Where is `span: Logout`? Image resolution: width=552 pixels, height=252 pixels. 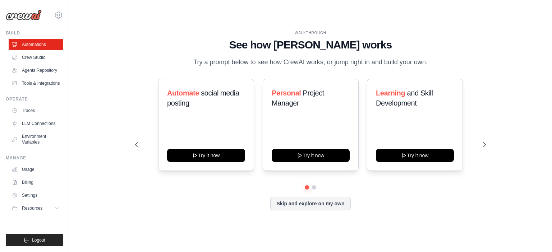 span: Logout is located at coordinates (38, 241).